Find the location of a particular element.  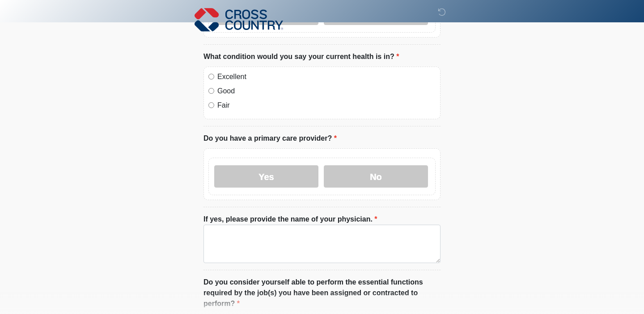

label: Excellent is located at coordinates (326, 77).